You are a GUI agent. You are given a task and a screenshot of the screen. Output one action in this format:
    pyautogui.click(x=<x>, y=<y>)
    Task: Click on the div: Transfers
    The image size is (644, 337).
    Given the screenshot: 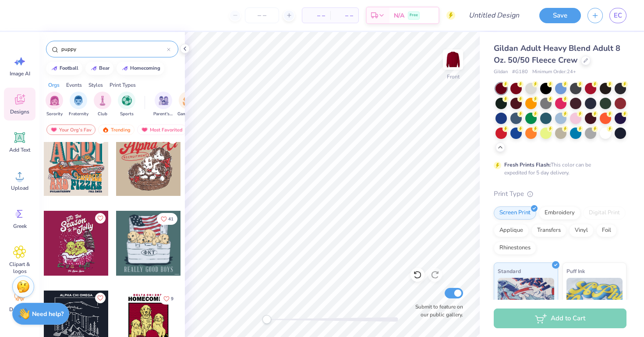 What is the action you would take?
    pyautogui.click(x=549, y=231)
    